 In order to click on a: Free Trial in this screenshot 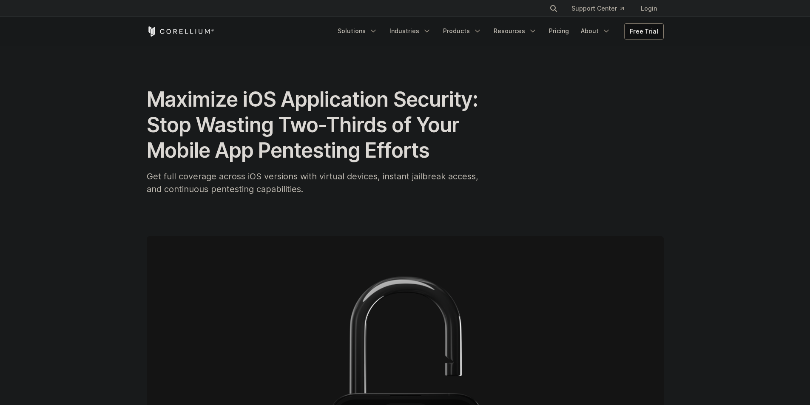, I will do `click(644, 31)`.